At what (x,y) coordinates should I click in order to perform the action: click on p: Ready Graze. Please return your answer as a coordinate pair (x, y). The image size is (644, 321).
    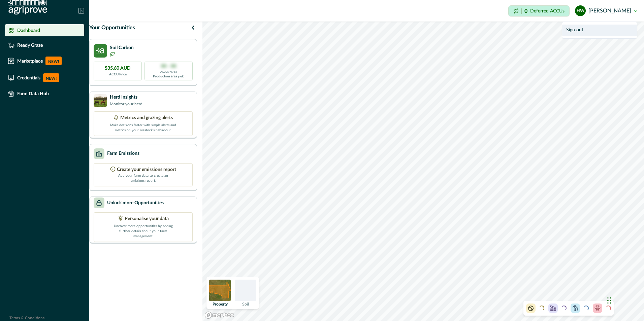
    Looking at the image, I should click on (30, 45).